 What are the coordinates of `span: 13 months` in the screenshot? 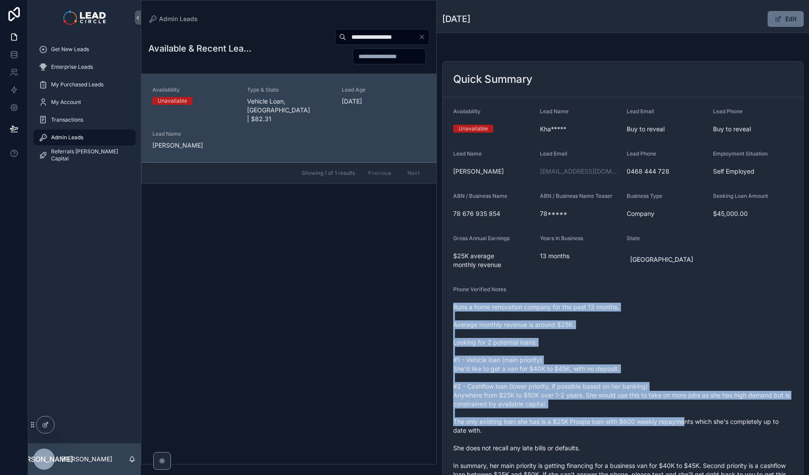 It's located at (580, 256).